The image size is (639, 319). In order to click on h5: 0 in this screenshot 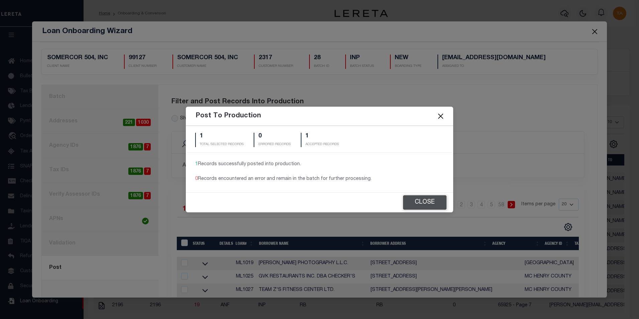, I will do `click(274, 136)`.